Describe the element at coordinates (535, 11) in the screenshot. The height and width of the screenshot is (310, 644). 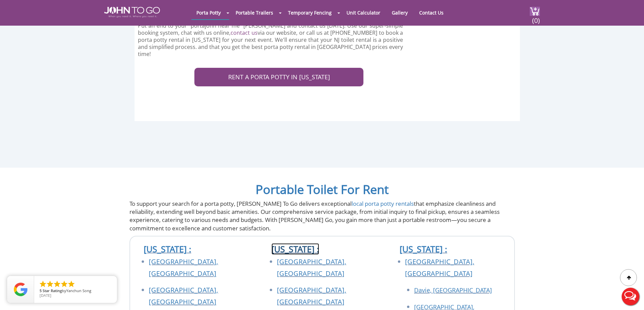
I see `img: cart a` at that location.